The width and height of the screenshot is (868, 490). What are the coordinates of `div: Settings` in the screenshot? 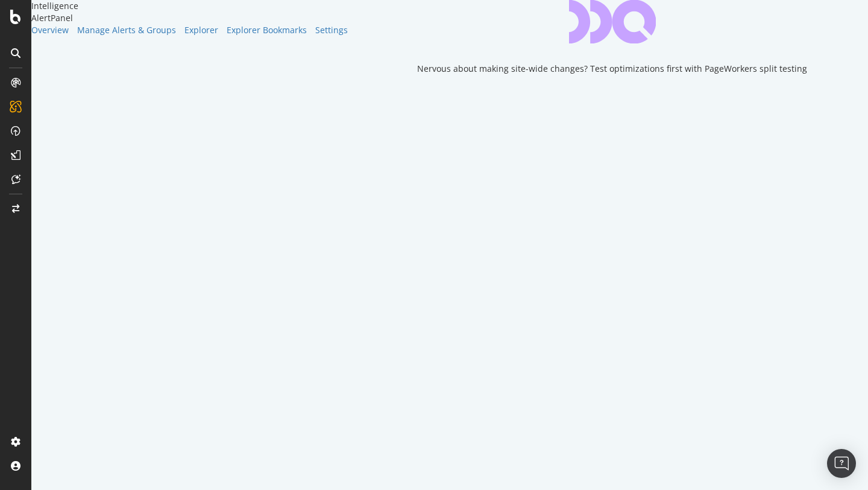 It's located at (331, 30).